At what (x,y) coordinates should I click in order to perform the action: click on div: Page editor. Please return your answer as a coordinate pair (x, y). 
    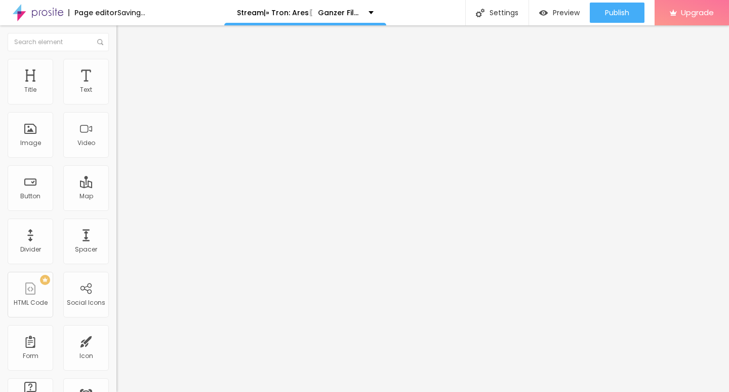
    Looking at the image, I should click on (93, 13).